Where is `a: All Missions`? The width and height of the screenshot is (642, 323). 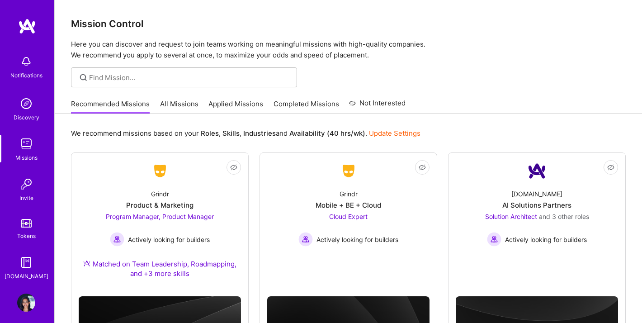 a: All Missions is located at coordinates (179, 106).